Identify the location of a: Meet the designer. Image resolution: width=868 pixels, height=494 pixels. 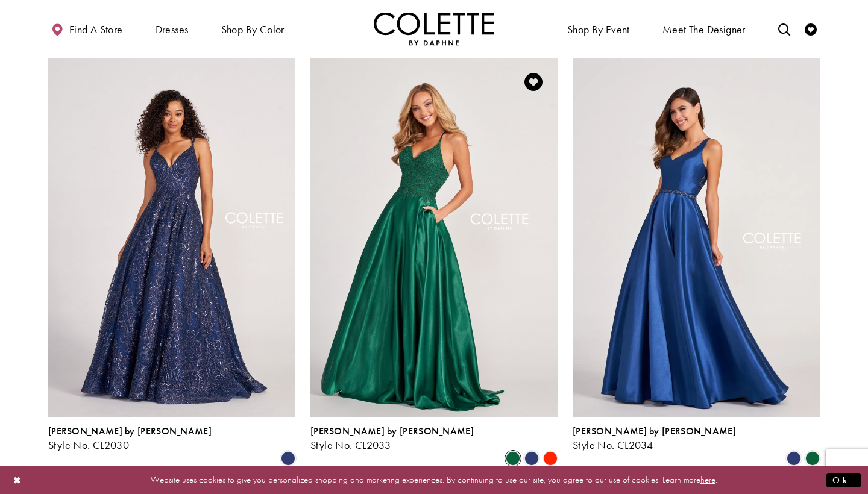
(704, 28).